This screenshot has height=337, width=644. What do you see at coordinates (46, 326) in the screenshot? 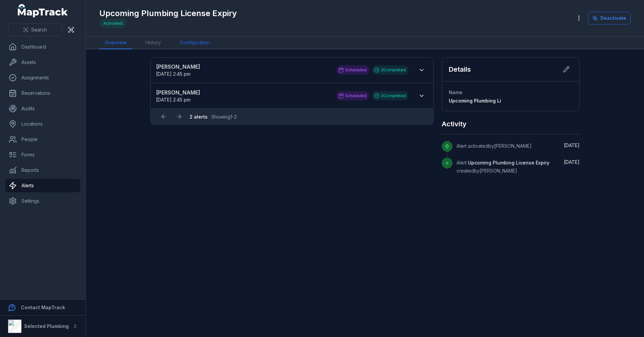
I see `strong: Selected Plumbing` at bounding box center [46, 326].